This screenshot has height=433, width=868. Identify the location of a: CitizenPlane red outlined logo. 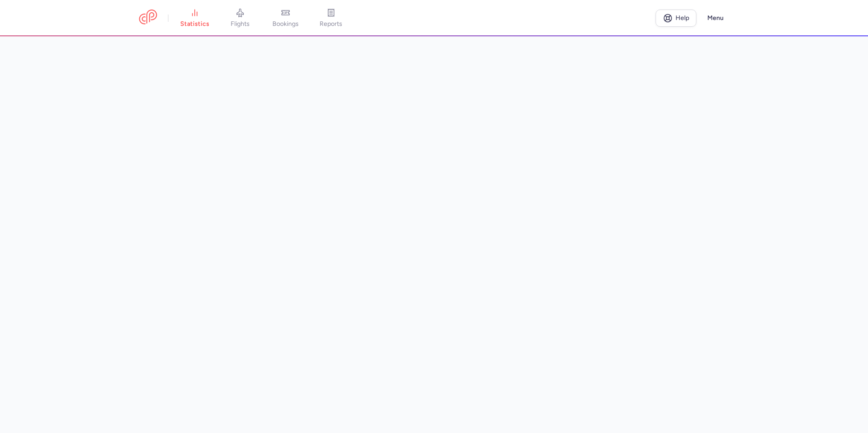
(148, 18).